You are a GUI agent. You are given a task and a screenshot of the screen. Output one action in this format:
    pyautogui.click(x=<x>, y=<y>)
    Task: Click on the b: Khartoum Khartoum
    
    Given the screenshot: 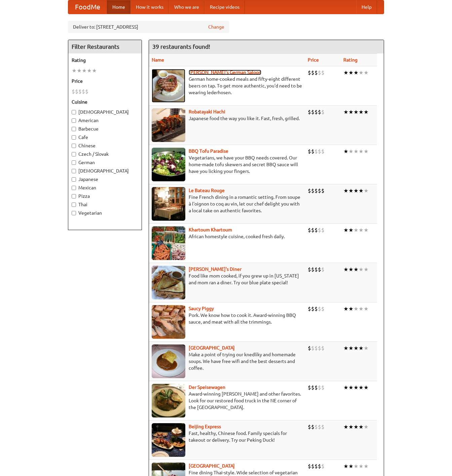 What is the action you would take?
    pyautogui.click(x=210, y=230)
    